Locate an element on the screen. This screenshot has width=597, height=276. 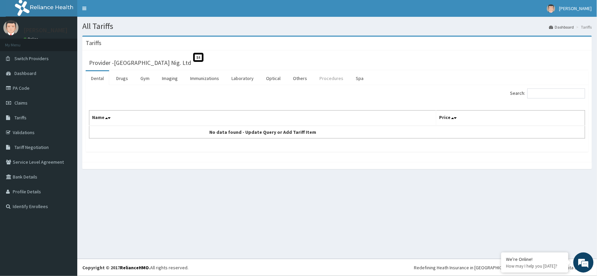
label: Search: is located at coordinates (548, 93).